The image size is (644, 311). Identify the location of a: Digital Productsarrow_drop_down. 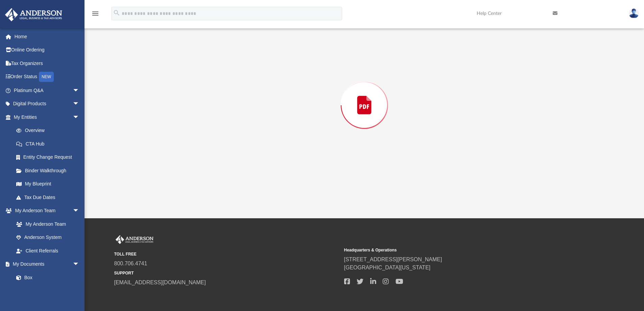
(47, 104).